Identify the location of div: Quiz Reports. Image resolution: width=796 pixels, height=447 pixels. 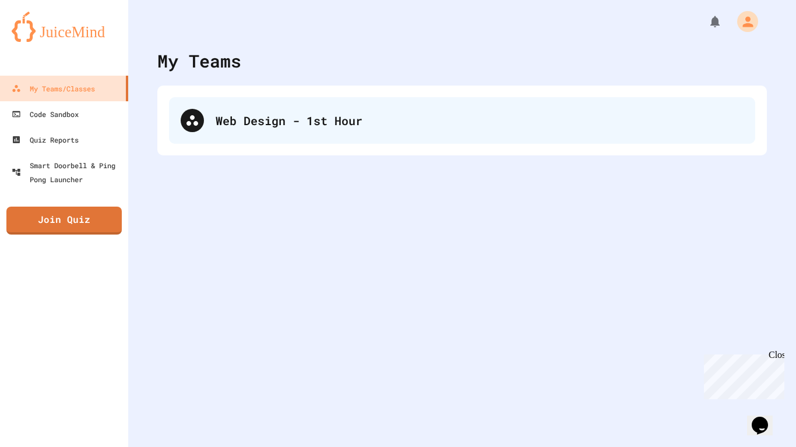
(45, 140).